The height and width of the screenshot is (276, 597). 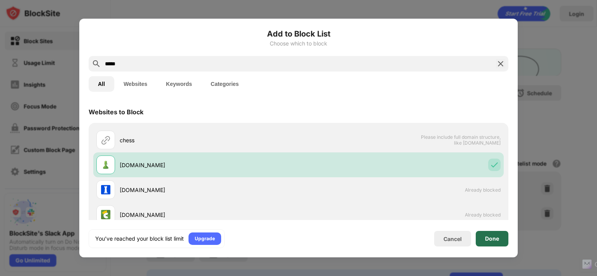 What do you see at coordinates (116, 112) in the screenshot?
I see `div: Websites to Block` at bounding box center [116, 112].